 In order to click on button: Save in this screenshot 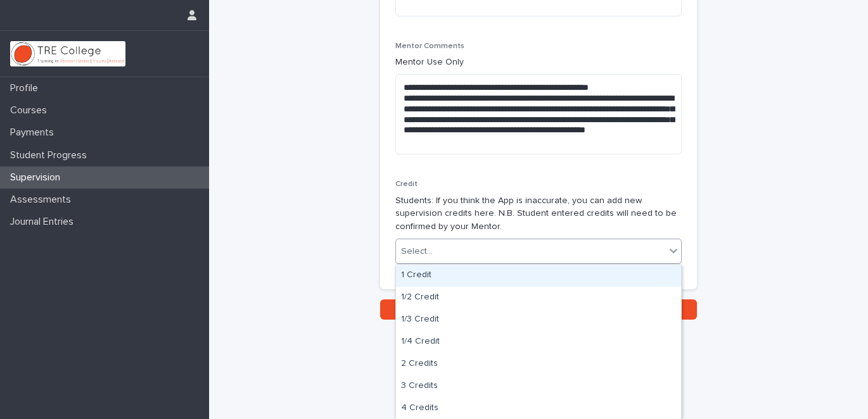, I will do `click(538, 310)`.